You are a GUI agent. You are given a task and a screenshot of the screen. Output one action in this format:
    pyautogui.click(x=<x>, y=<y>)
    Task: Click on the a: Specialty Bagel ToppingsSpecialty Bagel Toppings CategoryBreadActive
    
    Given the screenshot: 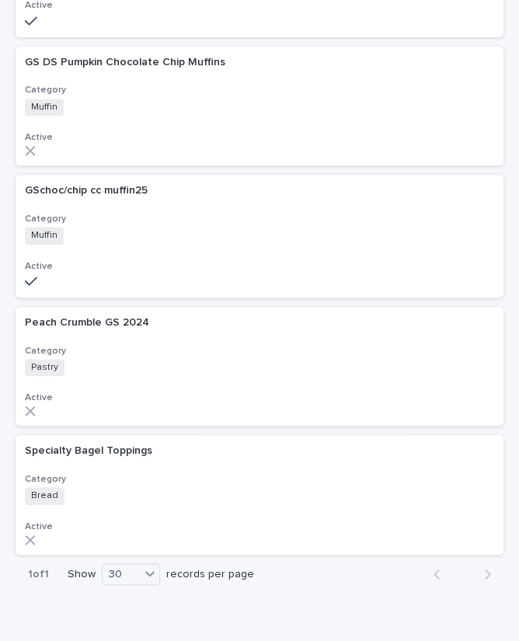 What is the action you would take?
    pyautogui.click(x=259, y=495)
    